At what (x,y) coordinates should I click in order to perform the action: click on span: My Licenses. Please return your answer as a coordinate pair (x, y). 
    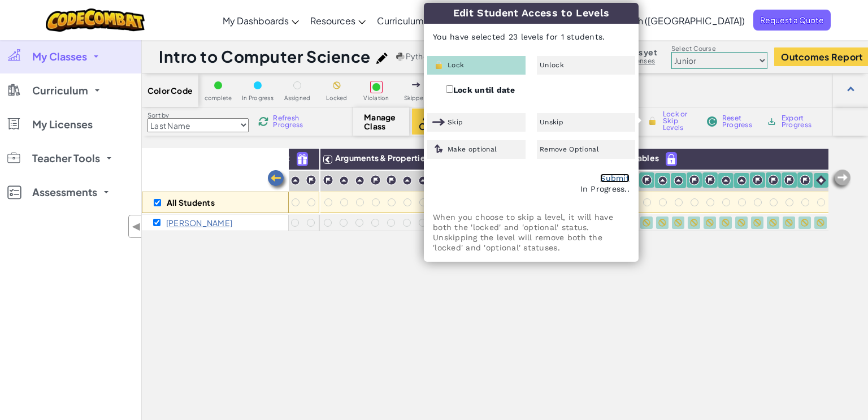
    Looking at the image, I should click on (62, 125).